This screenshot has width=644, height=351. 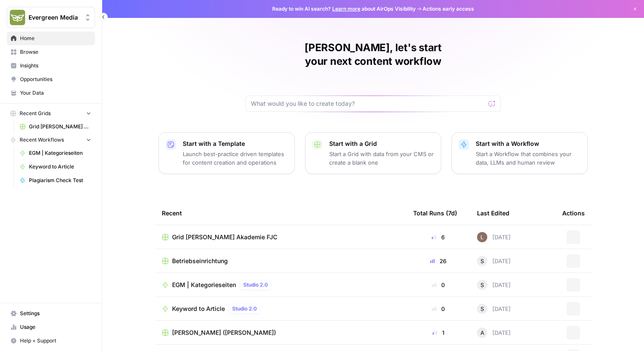 I want to click on button: Start with a TemplateLaunch best-practice driven templates for content creation and operations, so click(x=227, y=153).